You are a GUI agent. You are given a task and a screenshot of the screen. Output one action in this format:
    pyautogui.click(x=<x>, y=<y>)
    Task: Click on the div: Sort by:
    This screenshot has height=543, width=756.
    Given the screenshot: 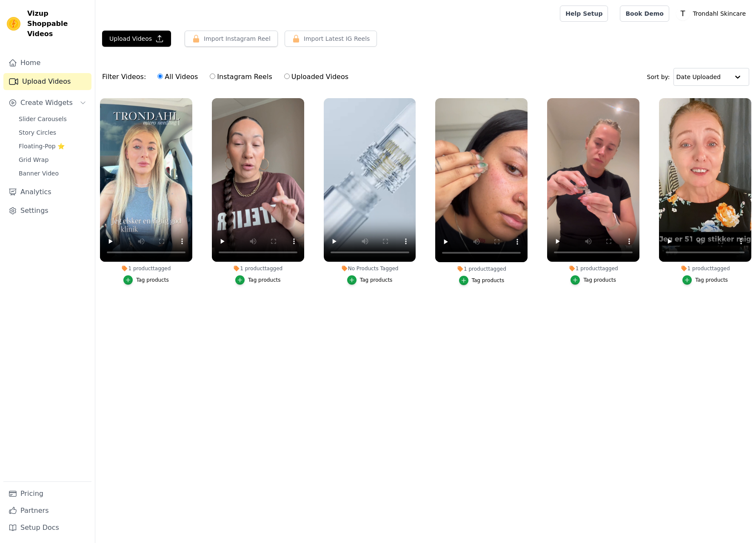 What is the action you would take?
    pyautogui.click(x=698, y=77)
    